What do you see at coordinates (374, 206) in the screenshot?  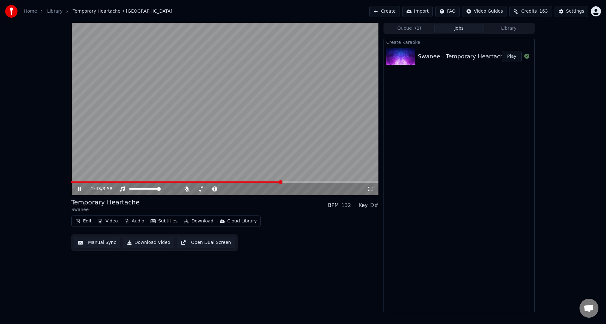 I see `div: D#` at bounding box center [374, 206].